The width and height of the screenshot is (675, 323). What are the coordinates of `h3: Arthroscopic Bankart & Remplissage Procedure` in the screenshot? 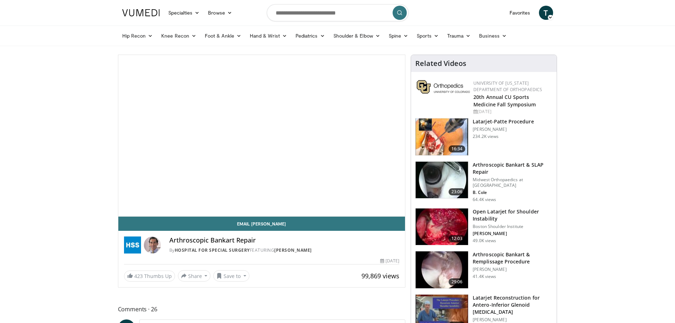 It's located at (513, 258).